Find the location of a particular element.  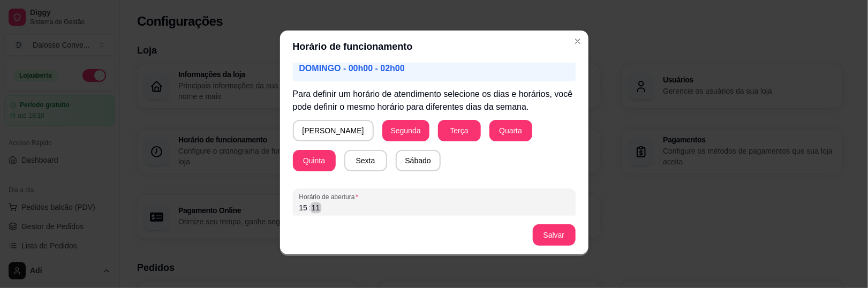

div: hour, is located at coordinates (304, 208).